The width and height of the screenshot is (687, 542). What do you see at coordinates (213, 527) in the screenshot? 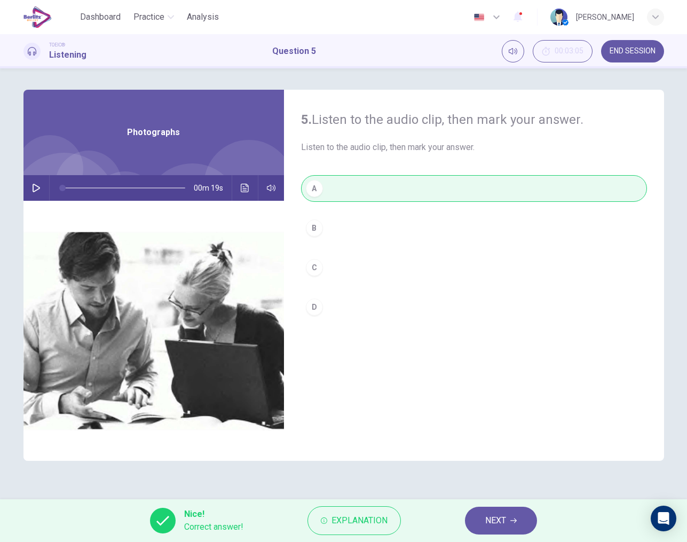
I see `span: Correct answer!` at bounding box center [213, 527].